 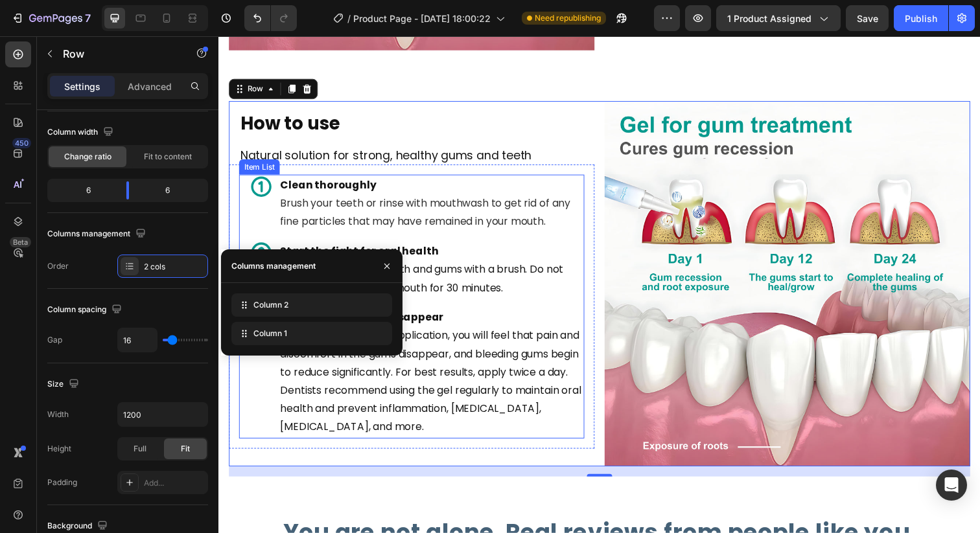 What do you see at coordinates (175, 484) in the screenshot?
I see `div: Add...` at bounding box center [175, 484].